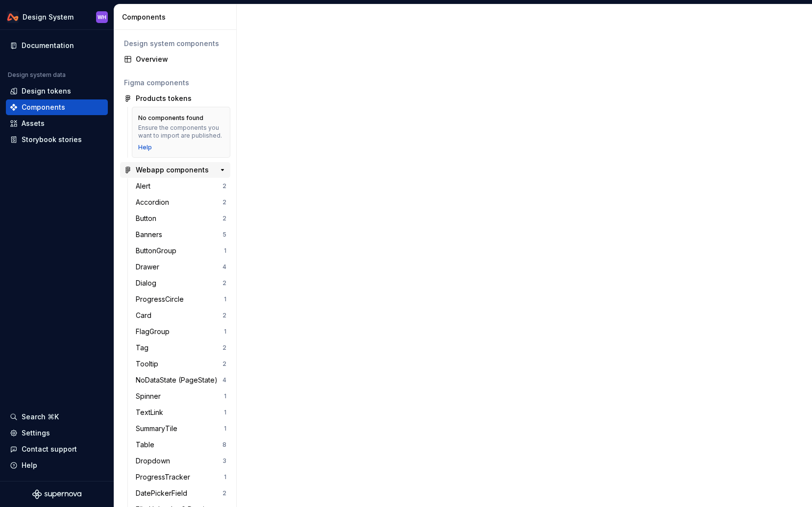 The width and height of the screenshot is (812, 507). Describe the element at coordinates (57, 140) in the screenshot. I see `a: Storybook stories` at that location.